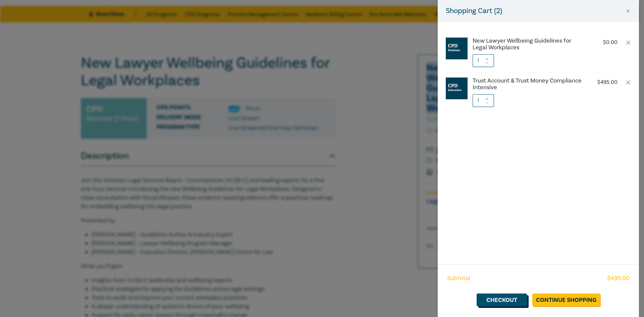 The width and height of the screenshot is (644, 317). I want to click on h5: Shopping Cart ( 2 ), so click(474, 11).